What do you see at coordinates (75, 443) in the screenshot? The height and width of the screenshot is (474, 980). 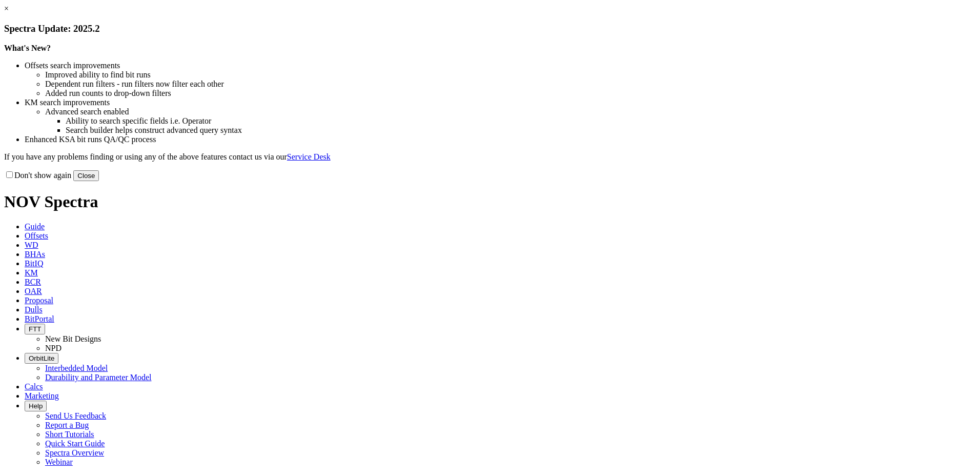 I see `a: Quick Start Guide` at bounding box center [75, 443].